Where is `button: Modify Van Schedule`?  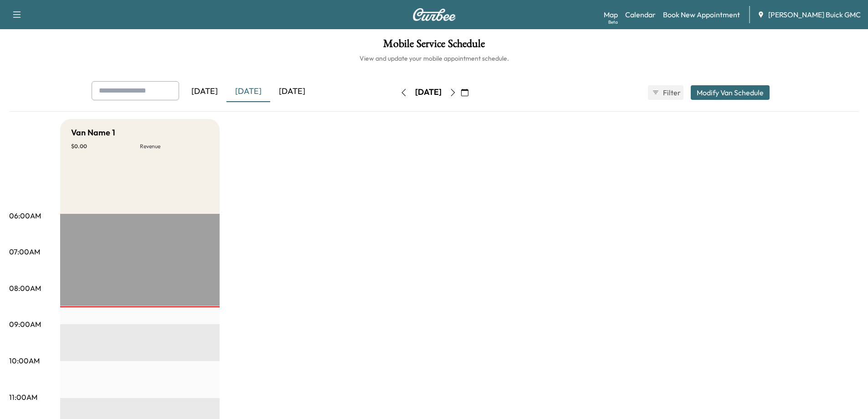
button: Modify Van Schedule is located at coordinates (730, 92).